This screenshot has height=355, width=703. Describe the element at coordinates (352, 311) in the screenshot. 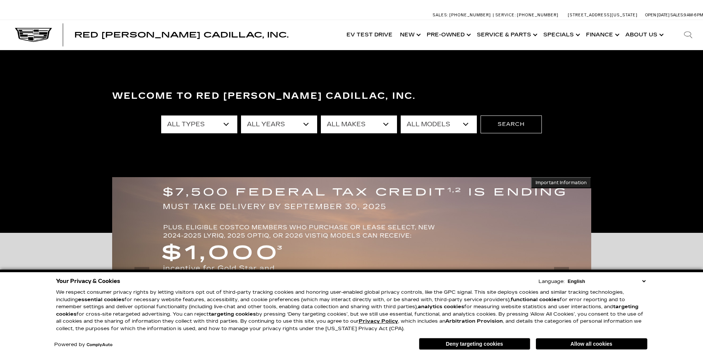

I see `p: We respect consumer privacy rights by letting visitors opt out of third-party tracking cookies an...` at that location.